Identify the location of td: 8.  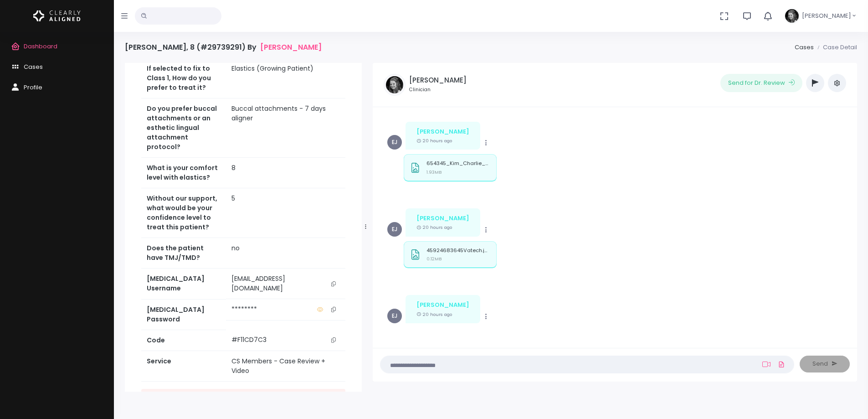
(285, 173).